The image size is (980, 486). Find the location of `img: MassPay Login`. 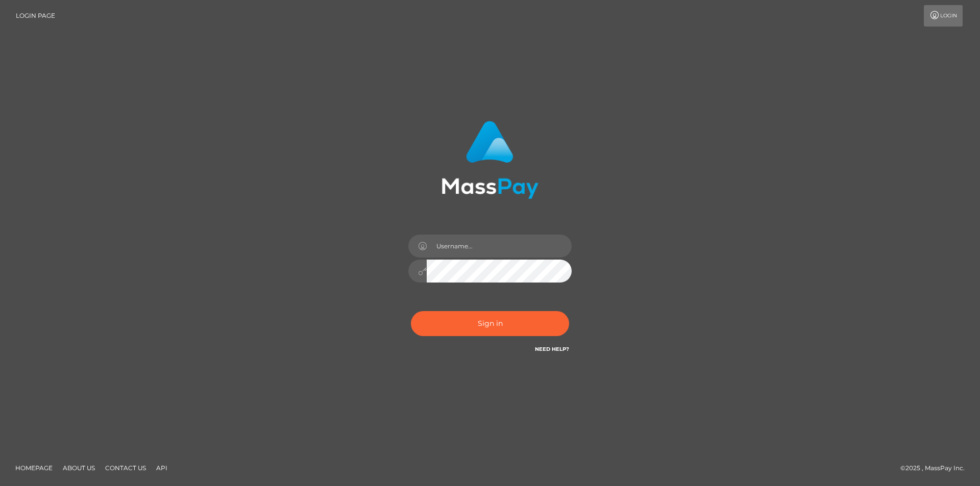

img: MassPay Login is located at coordinates (490, 160).